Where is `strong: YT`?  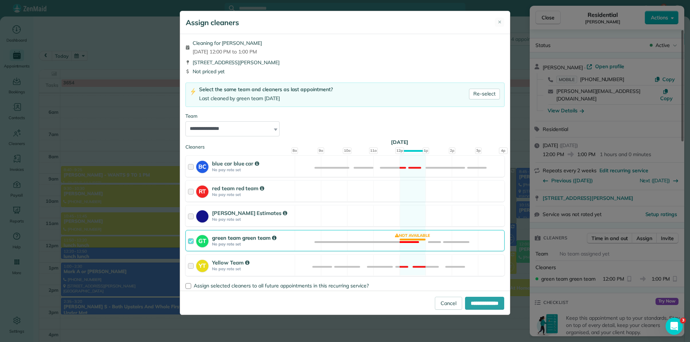
strong: YT is located at coordinates (202, 265).